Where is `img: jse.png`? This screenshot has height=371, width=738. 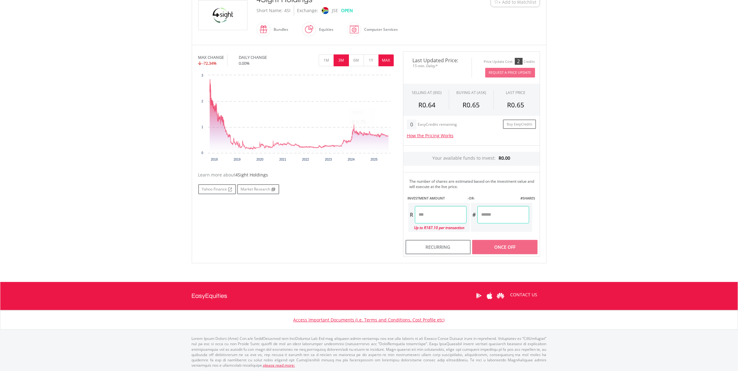
img: jse.png is located at coordinates (325, 11).